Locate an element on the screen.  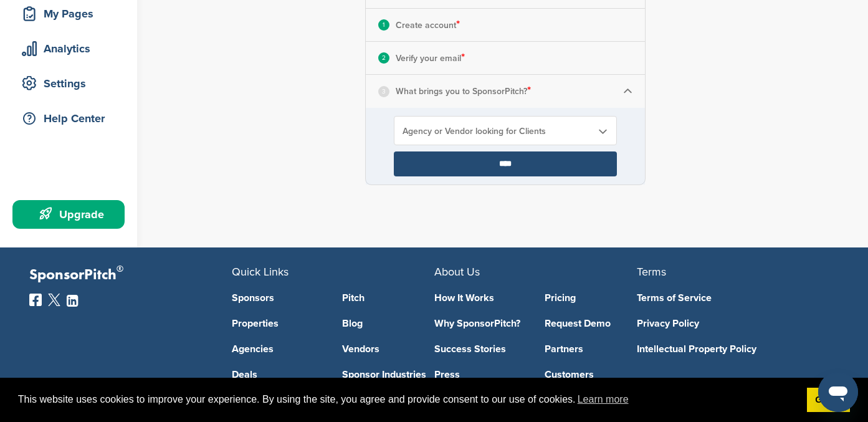
a: Properties is located at coordinates (278, 323).